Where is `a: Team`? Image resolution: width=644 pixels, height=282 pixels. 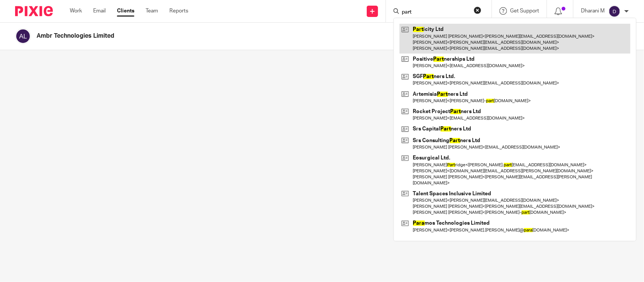 a: Team is located at coordinates (152, 11).